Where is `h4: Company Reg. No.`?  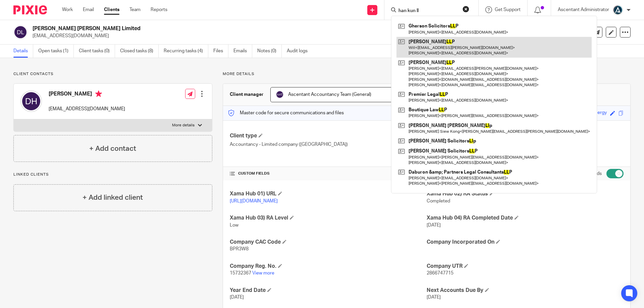 h4: Company Reg. No. is located at coordinates (328, 266).